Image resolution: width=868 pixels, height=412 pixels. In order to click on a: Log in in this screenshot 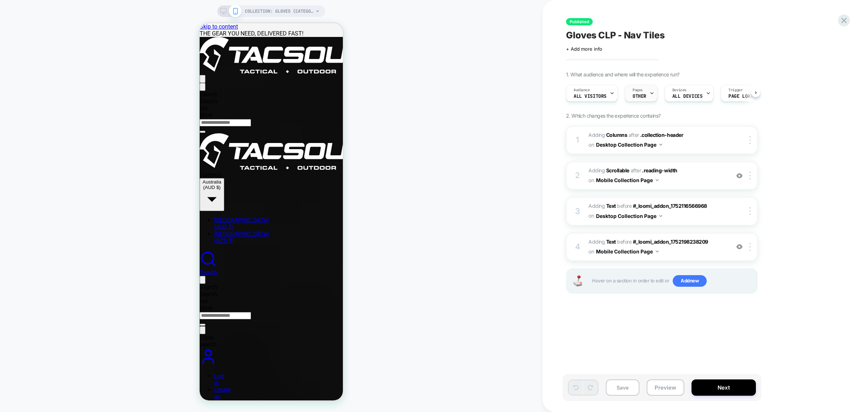, I will do `click(19, 356)`.